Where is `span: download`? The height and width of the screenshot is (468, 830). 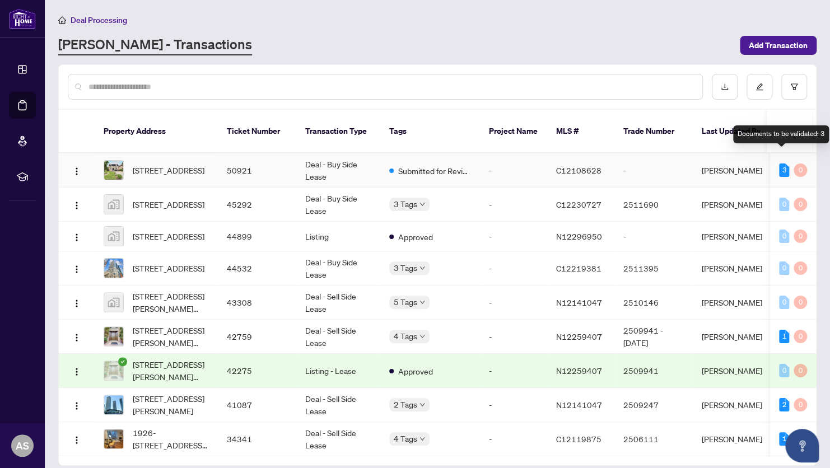
span: download is located at coordinates (725, 87).